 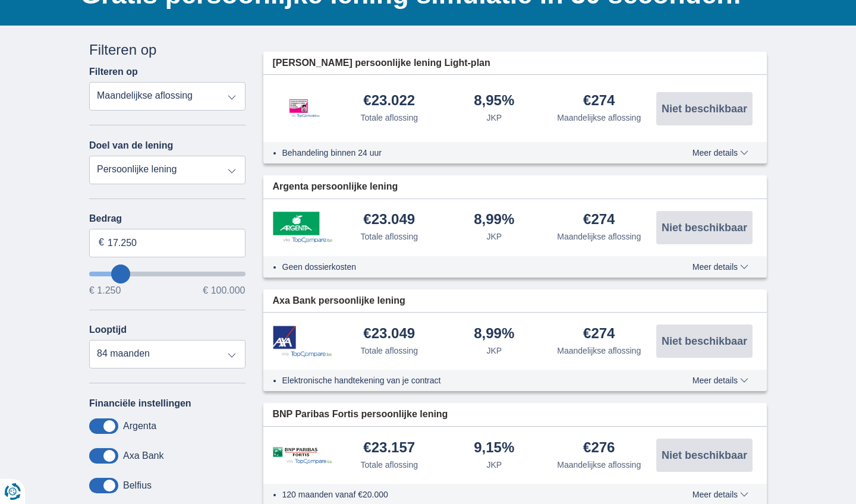 What do you see at coordinates (466, 380) in the screenshot?
I see `li: Elektronische handtekening van je contract` at bounding box center [466, 380].